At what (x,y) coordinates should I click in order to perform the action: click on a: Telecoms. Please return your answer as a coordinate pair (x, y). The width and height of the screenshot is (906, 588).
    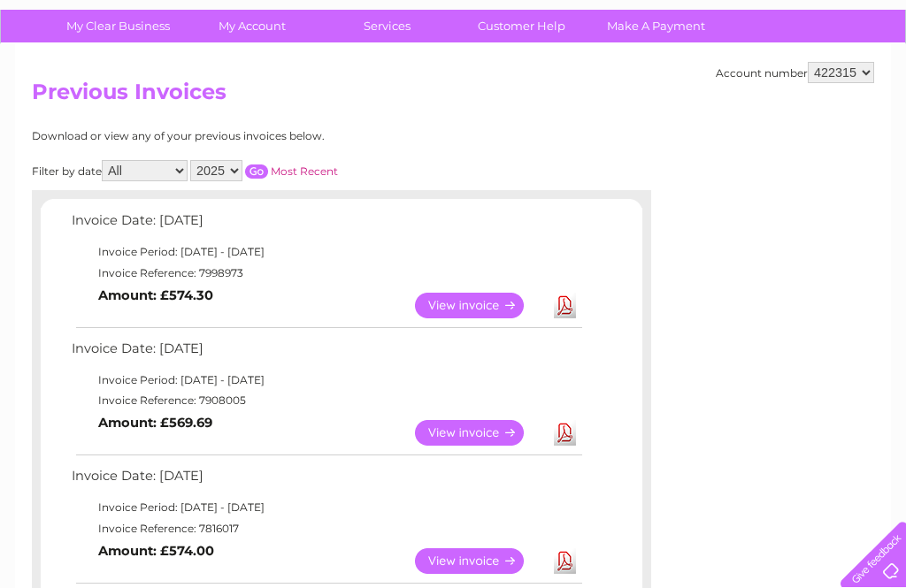
    Looking at the image, I should click on (714, 81).